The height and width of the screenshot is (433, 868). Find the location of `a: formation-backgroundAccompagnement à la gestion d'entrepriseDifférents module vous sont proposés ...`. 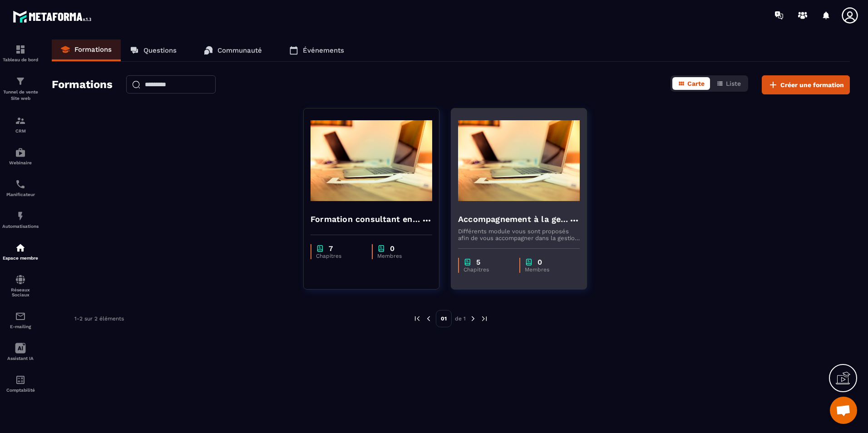

a: formation-backgroundAccompagnement à la gestion d'entrepriseDifférents module vous sont proposés ... is located at coordinates (525, 204).